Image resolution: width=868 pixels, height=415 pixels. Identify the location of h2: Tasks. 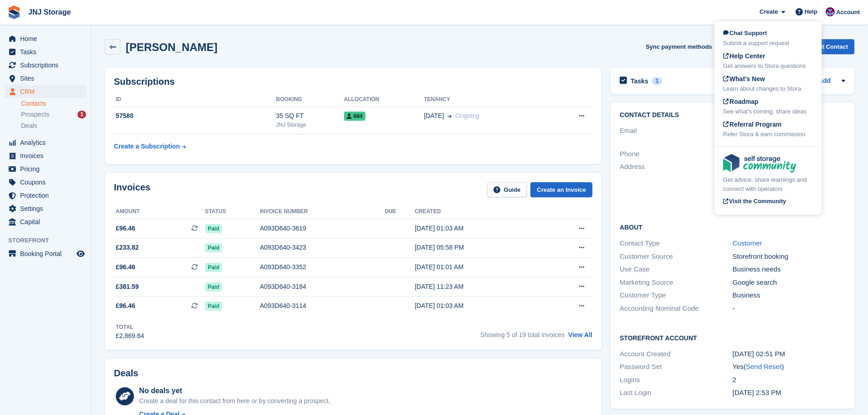
(640, 81).